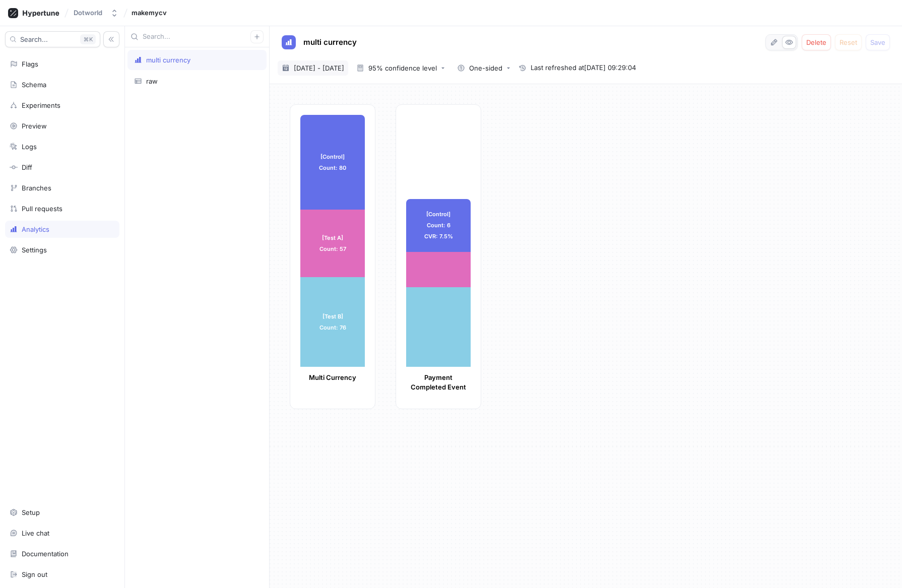 The image size is (902, 588). Describe the element at coordinates (36, 188) in the screenshot. I see `div: Branches` at that location.